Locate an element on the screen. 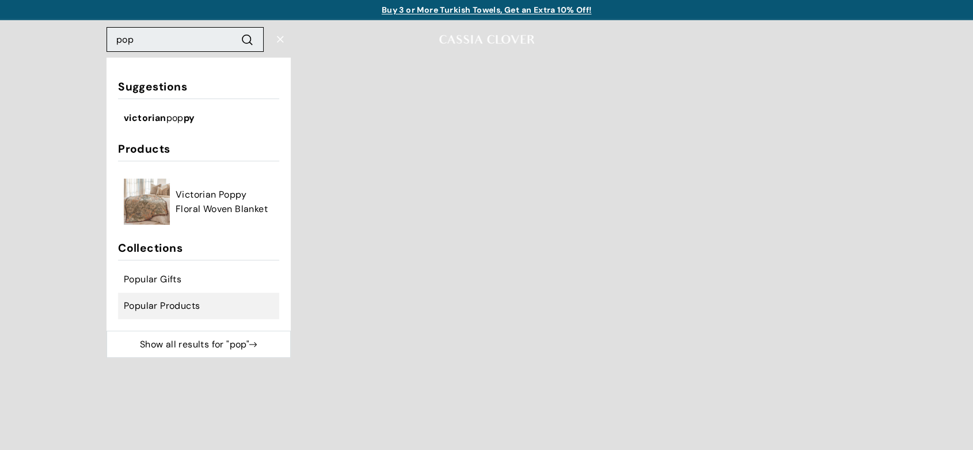 This screenshot has width=973, height=450. a: Victorian Poppy Floral Woven Blanket Victorian Poppy Floral Woven Blanket is located at coordinates (199, 202).